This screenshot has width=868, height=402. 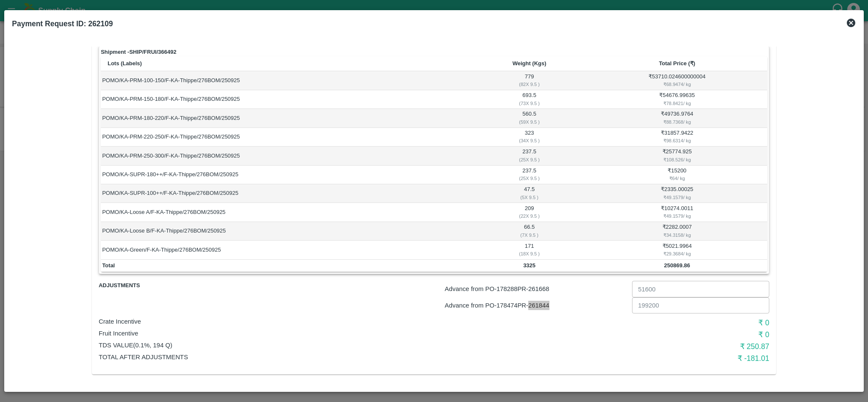 What do you see at coordinates (529, 122) in the screenshot?
I see `div: ( 59 X 9.5 )` at bounding box center [529, 122].